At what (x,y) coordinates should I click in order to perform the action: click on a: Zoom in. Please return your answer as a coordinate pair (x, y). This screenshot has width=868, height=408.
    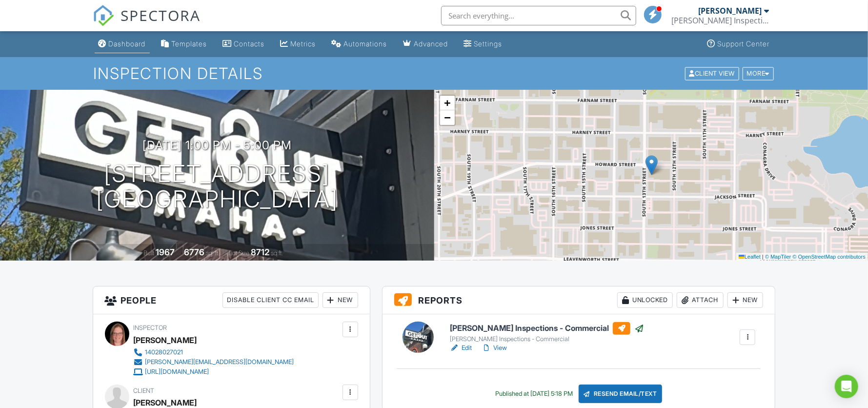
    Looking at the image, I should click on (447, 103).